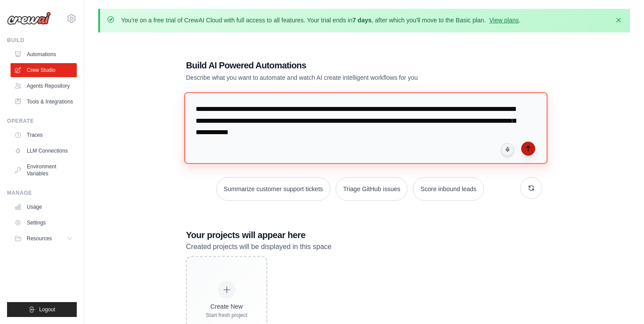 This screenshot has width=644, height=324. I want to click on a: Traces, so click(43, 135).